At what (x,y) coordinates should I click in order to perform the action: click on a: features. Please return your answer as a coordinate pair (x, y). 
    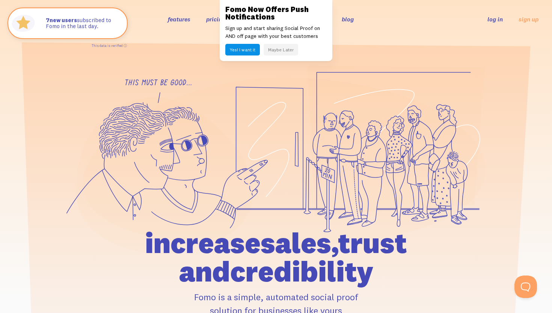
    Looking at the image, I should click on (179, 19).